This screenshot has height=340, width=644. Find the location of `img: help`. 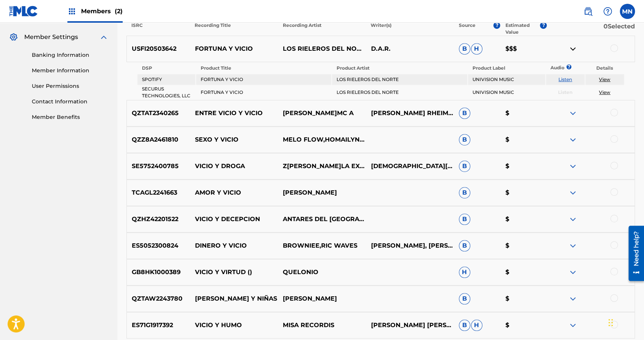

img: help is located at coordinates (608, 11).